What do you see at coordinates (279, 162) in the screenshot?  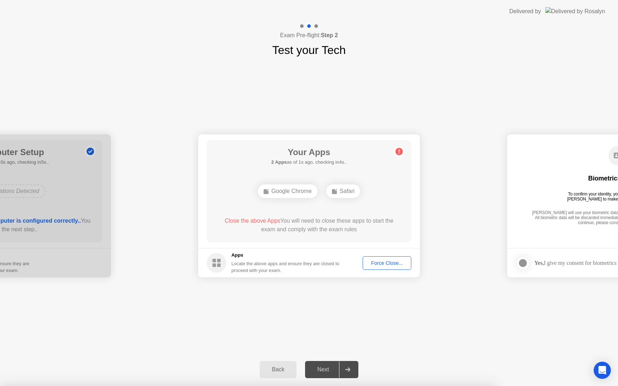 I see `b: 2 Apps` at bounding box center [279, 162].